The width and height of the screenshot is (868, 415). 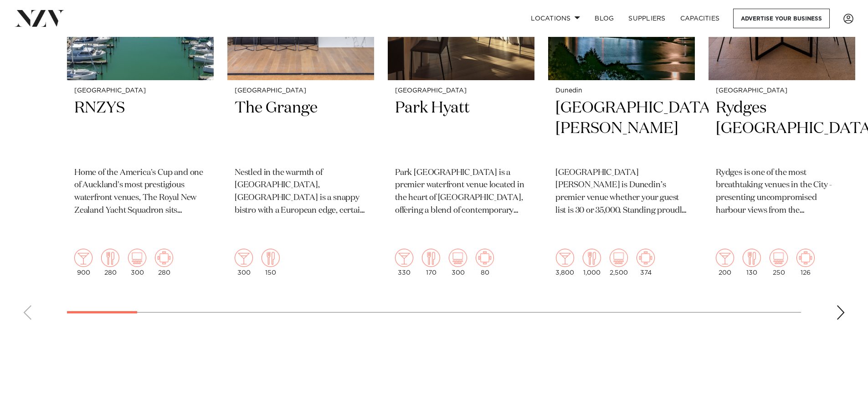 What do you see at coordinates (39, 18) in the screenshot?
I see `img: nzv-logo.png` at bounding box center [39, 18].